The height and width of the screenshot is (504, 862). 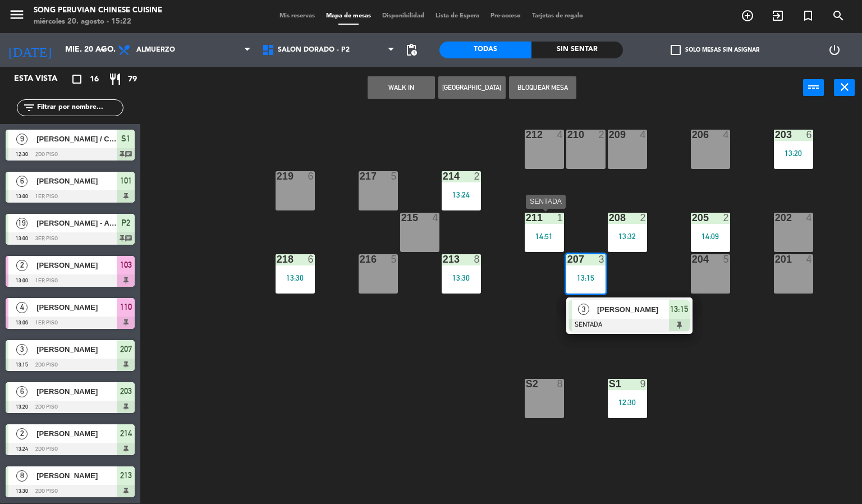 What do you see at coordinates (778, 16) in the screenshot?
I see `i: exit_to_app` at bounding box center [778, 16].